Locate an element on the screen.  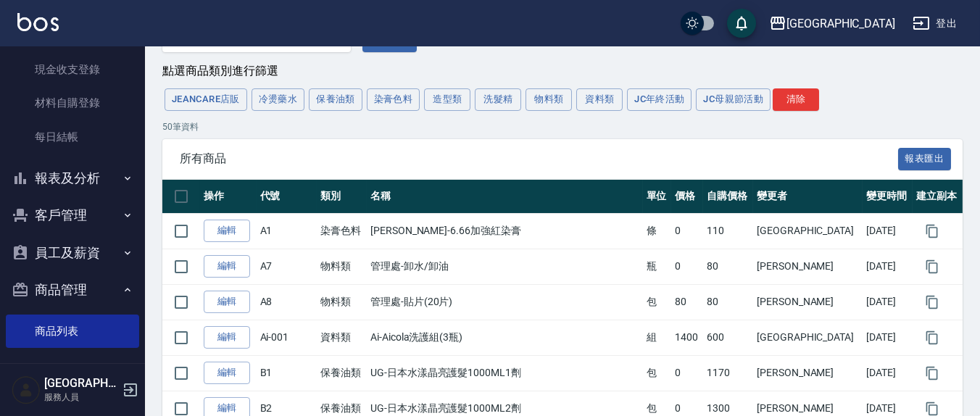
th: 操作 is located at coordinates (228, 197).